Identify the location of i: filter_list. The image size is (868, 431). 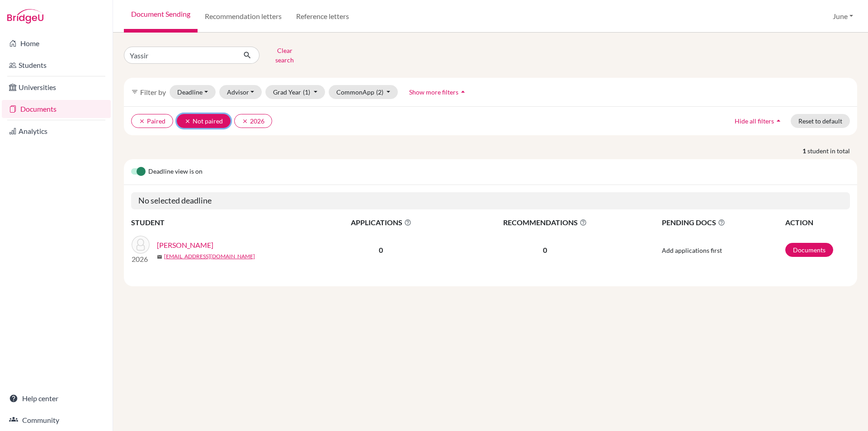
(135, 92).